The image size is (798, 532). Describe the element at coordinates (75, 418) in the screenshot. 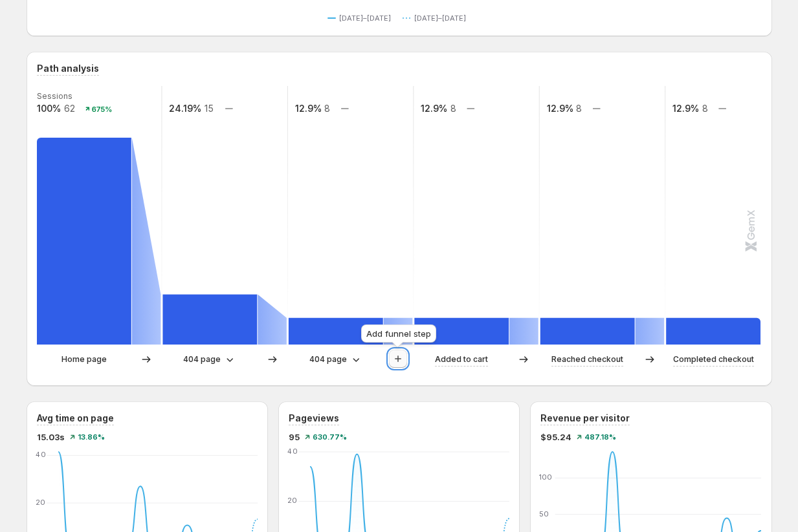

I see `h3: Avg time on page` at that location.